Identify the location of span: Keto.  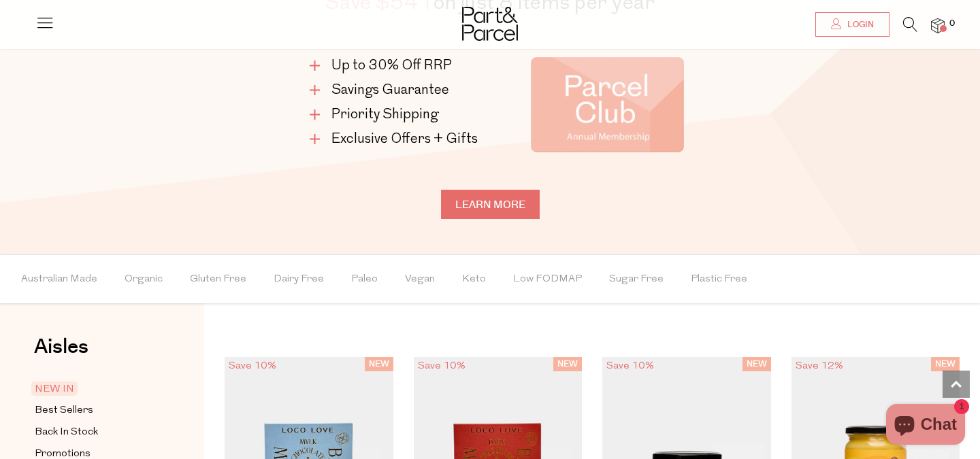
(474, 280).